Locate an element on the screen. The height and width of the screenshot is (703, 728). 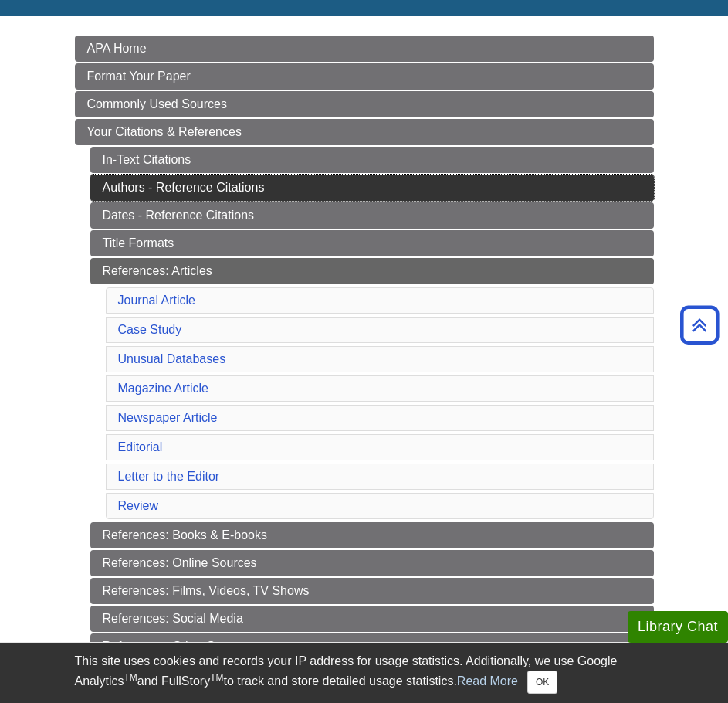
a: References: Articles is located at coordinates (372, 271).